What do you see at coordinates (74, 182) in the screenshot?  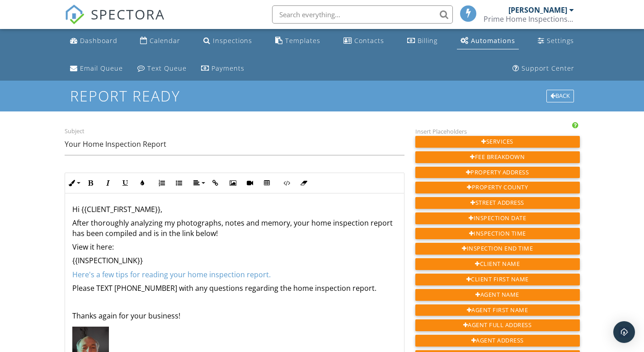 I see `button: Inline Style` at bounding box center [74, 182].